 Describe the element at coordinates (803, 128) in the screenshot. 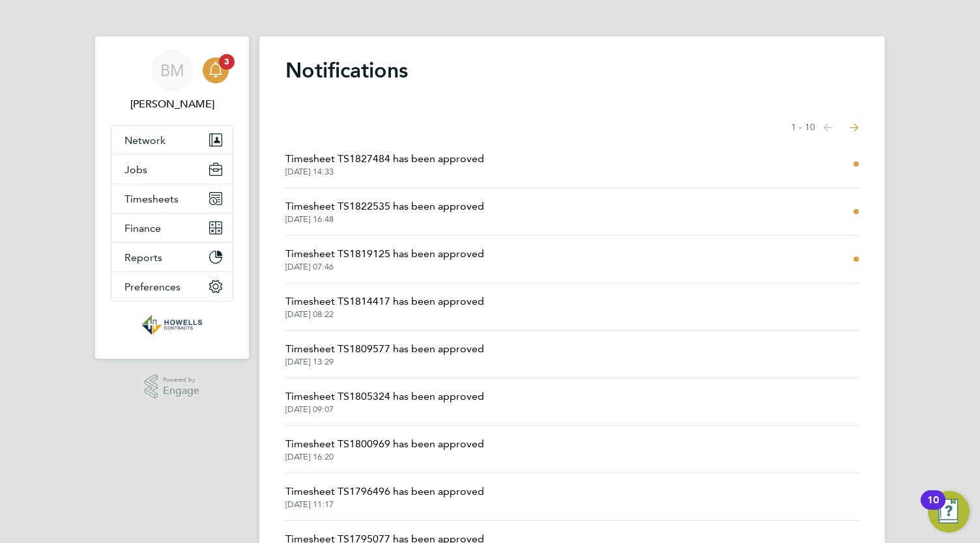

I see `span: 1 - 10` at that location.